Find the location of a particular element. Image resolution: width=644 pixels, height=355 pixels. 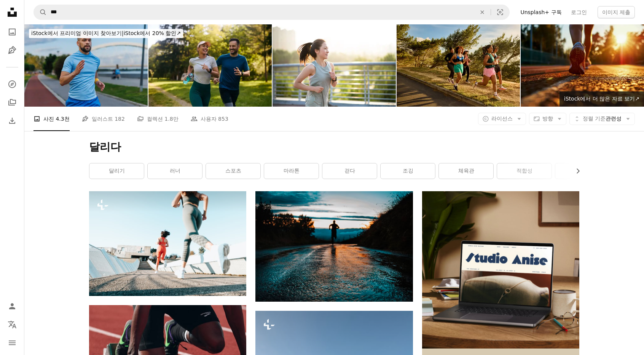

button: 라이선스 is located at coordinates (502, 119).